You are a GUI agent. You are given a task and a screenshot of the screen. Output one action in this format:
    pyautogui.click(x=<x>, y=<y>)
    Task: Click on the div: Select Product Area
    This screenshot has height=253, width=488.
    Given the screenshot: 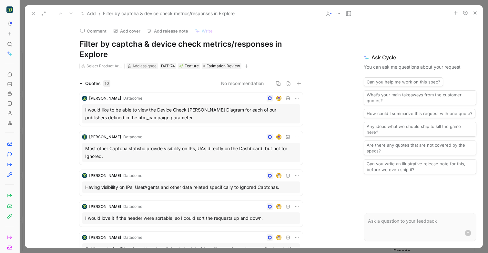 What is the action you would take?
    pyautogui.click(x=105, y=66)
    